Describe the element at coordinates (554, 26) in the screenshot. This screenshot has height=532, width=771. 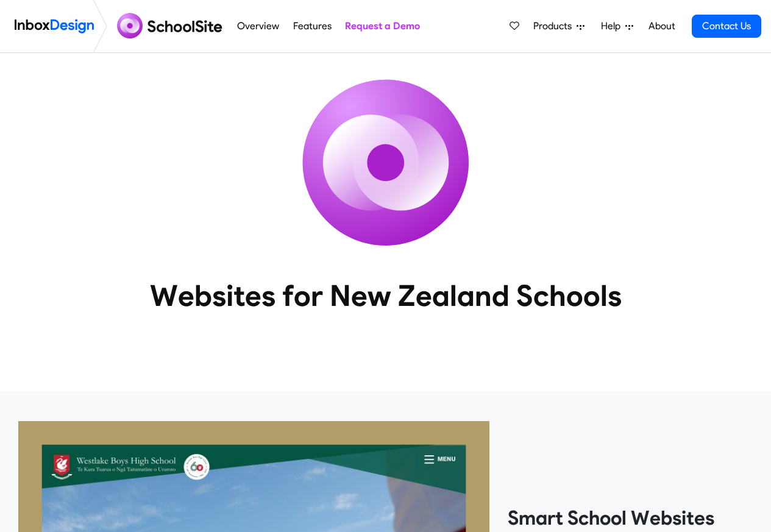
I see `span: Products` at that location.